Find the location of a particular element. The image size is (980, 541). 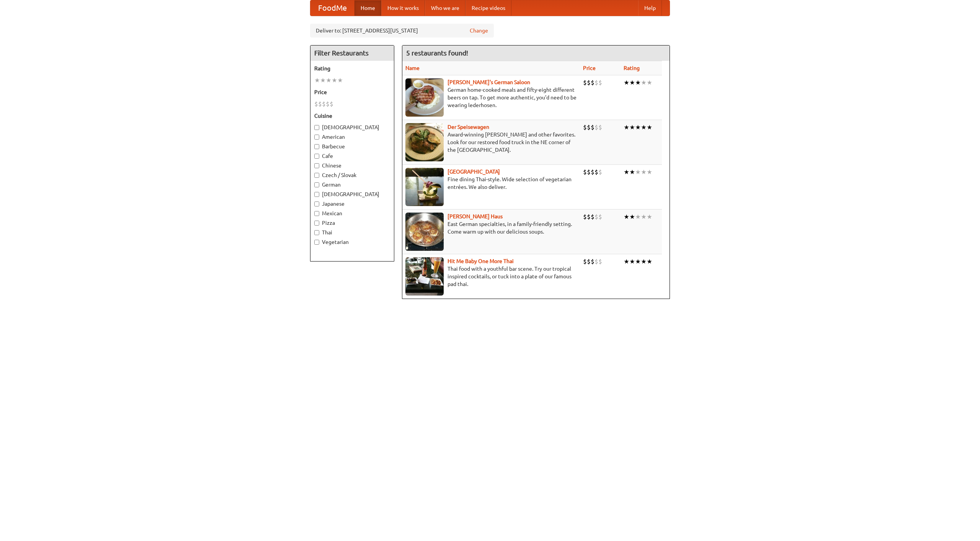

label: Pizza is located at coordinates (352, 223).